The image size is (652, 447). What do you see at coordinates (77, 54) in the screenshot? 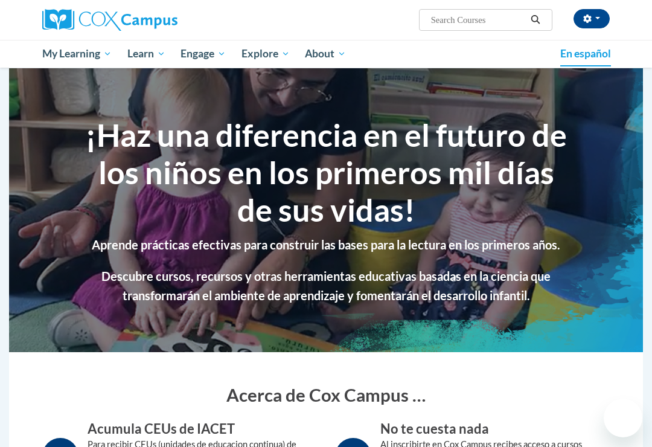
I see `a: My Learning` at bounding box center [77, 54].